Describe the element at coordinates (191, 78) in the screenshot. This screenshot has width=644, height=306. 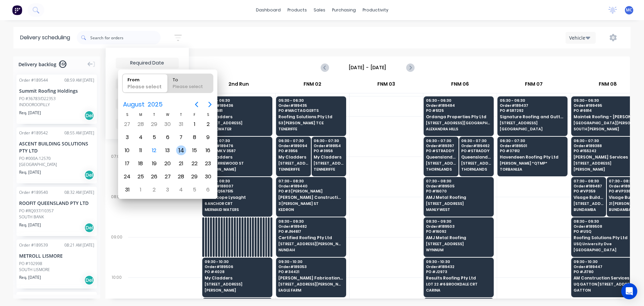
I see `div: To` at that location.